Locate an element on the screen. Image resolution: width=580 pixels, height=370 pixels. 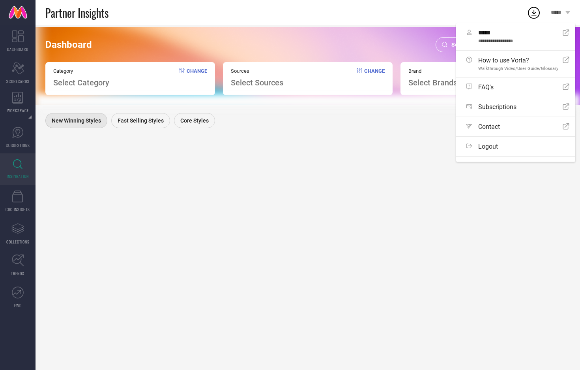
span: Sources is located at coordinates (257, 71).